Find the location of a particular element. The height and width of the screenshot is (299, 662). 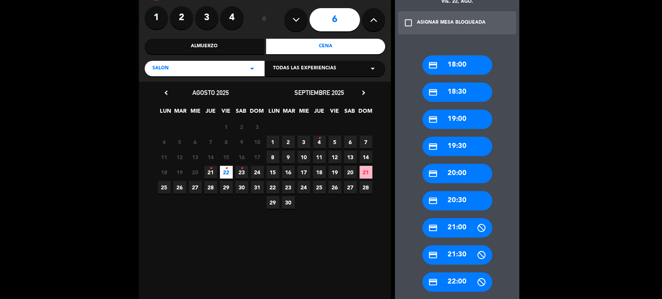

div: ó is located at coordinates (264, 20).